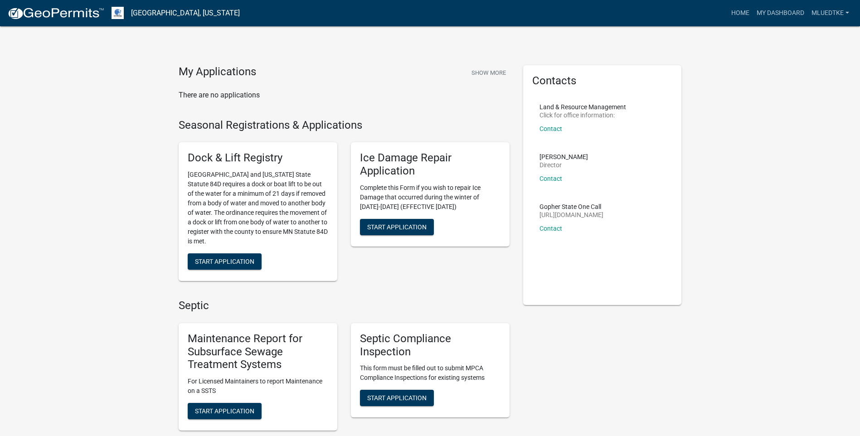 This screenshot has height=436, width=860. I want to click on p: Land & Resource Management, so click(582, 107).